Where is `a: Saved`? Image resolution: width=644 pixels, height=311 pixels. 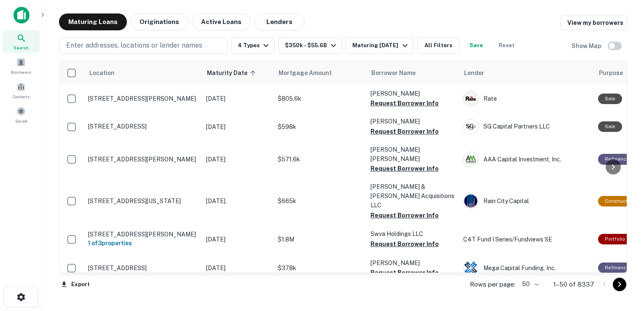
a: Saved is located at coordinates (21, 115).